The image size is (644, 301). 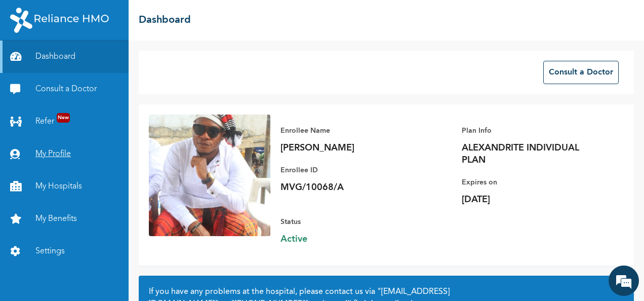 I want to click on p: Expires on, so click(x=533, y=182).